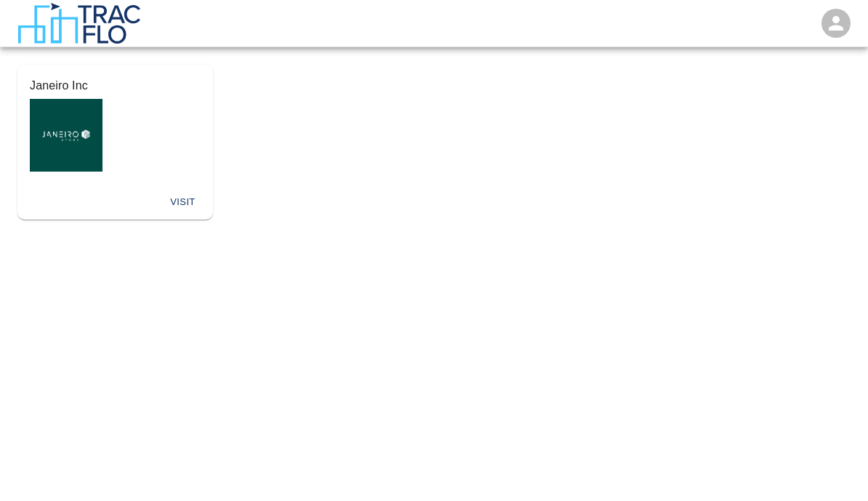  I want to click on img: Logo, so click(67, 135).